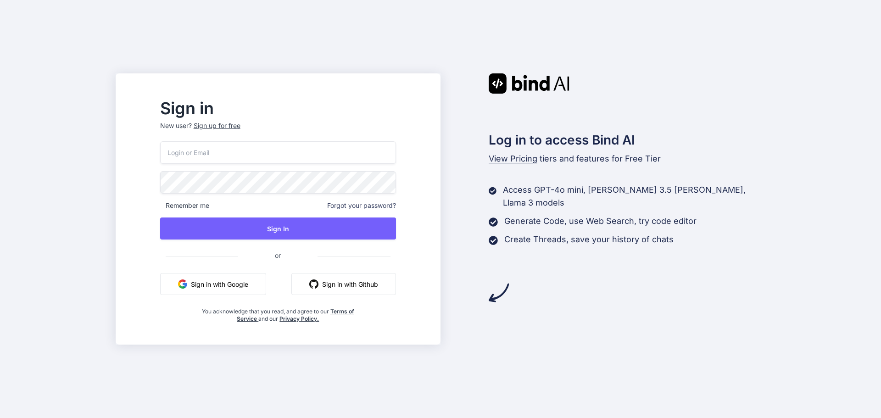 This screenshot has height=418, width=881. What do you see at coordinates (296, 315) in the screenshot?
I see `a: Terms of Service` at bounding box center [296, 315].